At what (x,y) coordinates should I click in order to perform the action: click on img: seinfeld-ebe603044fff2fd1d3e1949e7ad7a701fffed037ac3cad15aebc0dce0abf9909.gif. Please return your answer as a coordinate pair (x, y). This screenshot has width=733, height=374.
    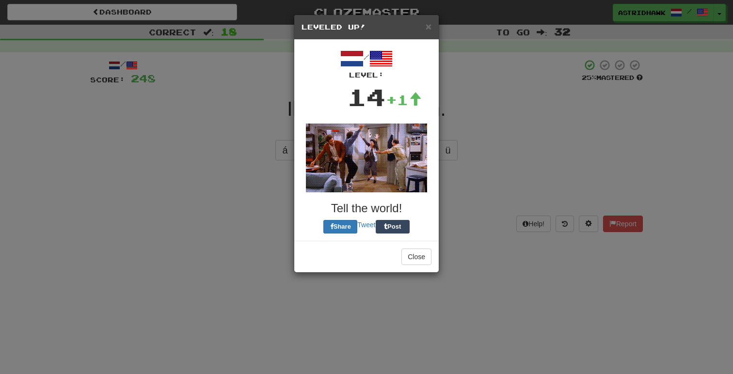
    Looking at the image, I should click on (366, 158).